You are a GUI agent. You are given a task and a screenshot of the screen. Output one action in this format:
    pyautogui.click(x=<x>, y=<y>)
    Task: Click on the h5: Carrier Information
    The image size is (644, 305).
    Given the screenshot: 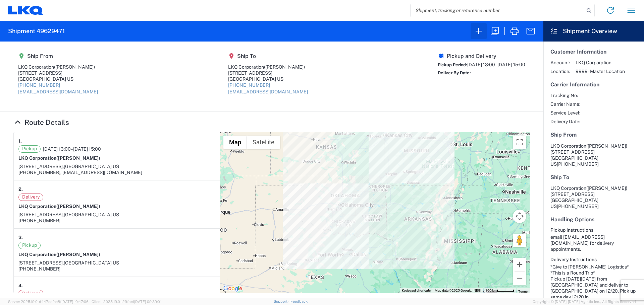 What is the action you would take?
    pyautogui.click(x=593, y=84)
    